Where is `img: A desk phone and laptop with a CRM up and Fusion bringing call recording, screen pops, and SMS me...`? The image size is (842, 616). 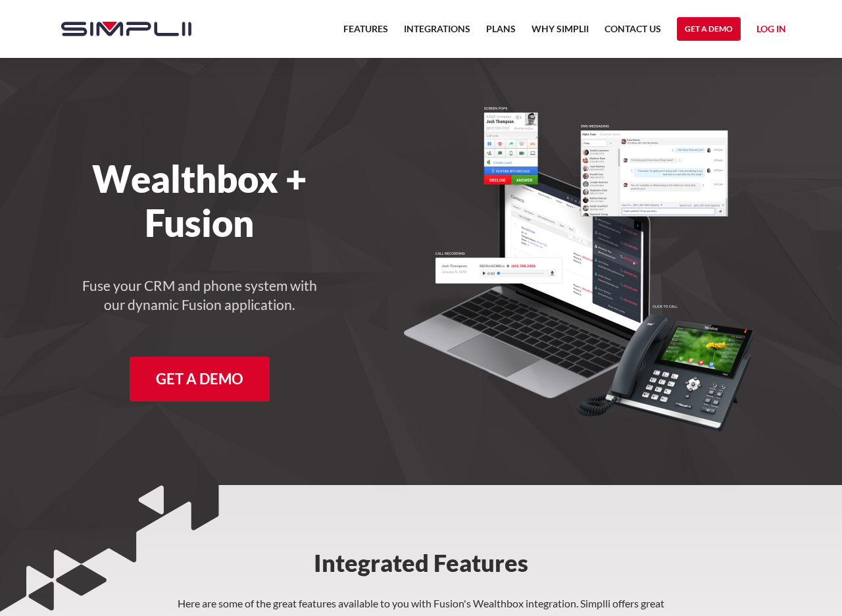 img: A desk phone and laptop with a CRM up and Fusion bringing call recording, screen pops, and SMS me... is located at coordinates (579, 268).